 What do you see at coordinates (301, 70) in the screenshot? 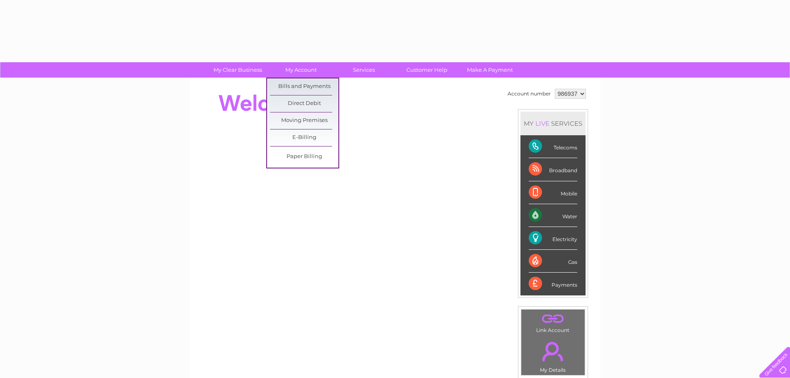
I see `a: My Account` at bounding box center [301, 70].